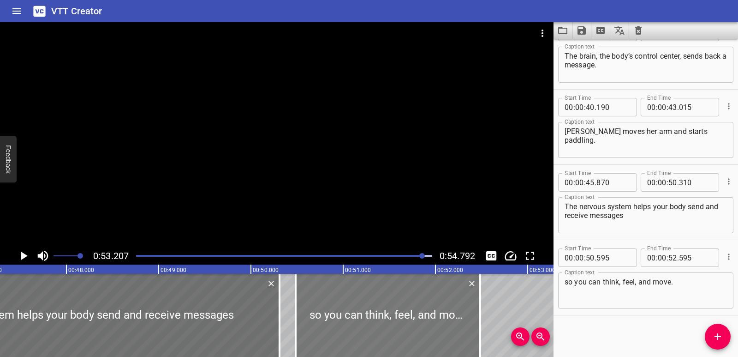 This screenshot has height=357, width=738. Describe the element at coordinates (173, 270) in the screenshot. I see `text: 00:49.000` at that location.